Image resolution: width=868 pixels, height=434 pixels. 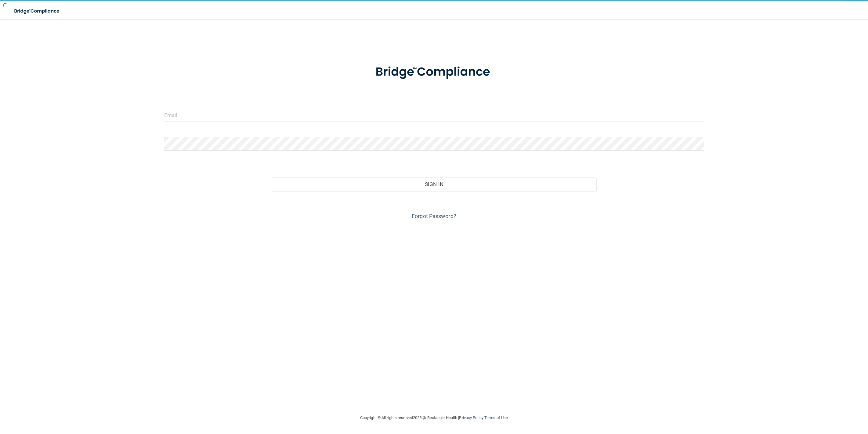 What do you see at coordinates (434, 418) in the screenshot?
I see `div: Copyright © All rights reserved 2025 @ Rectangle Health | |` at bounding box center [434, 418].